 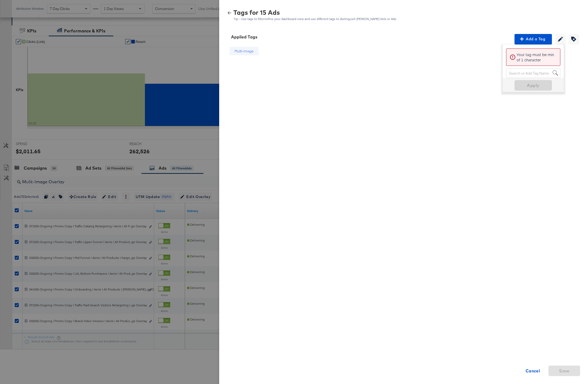 I want to click on p: Your tag must be min of 1 character, so click(x=537, y=57).